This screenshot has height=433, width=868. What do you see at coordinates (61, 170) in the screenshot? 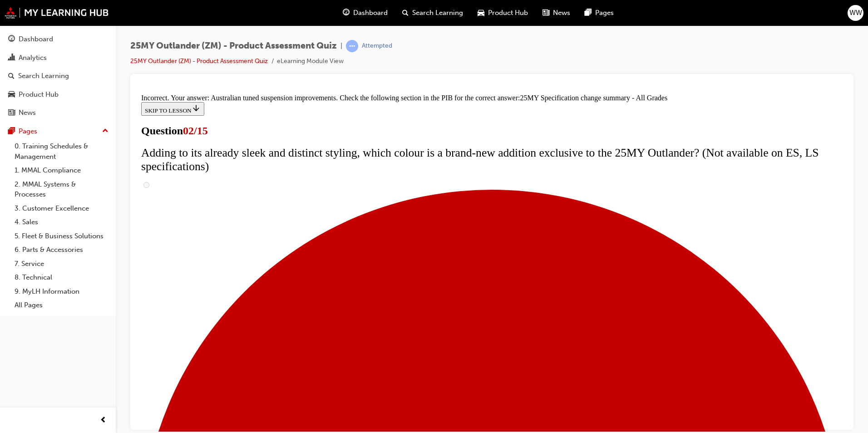
I see `a: 1. MMAL Compliance` at bounding box center [61, 170].